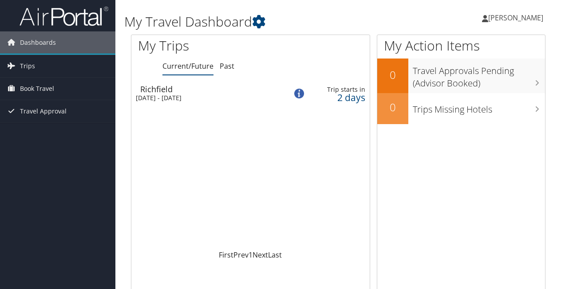  Describe the element at coordinates (267, 22) in the screenshot. I see `h1: My Travel Dashboard` at that location.